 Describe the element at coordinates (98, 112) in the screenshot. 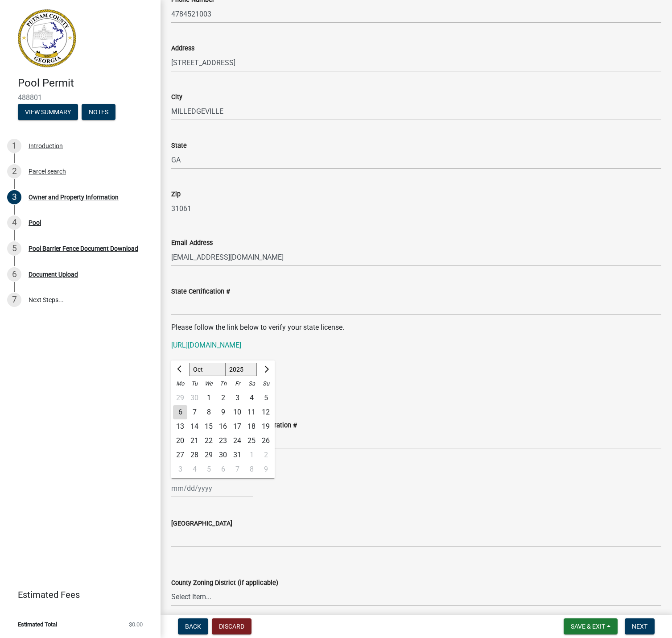

I see `button: Notes` at that location.